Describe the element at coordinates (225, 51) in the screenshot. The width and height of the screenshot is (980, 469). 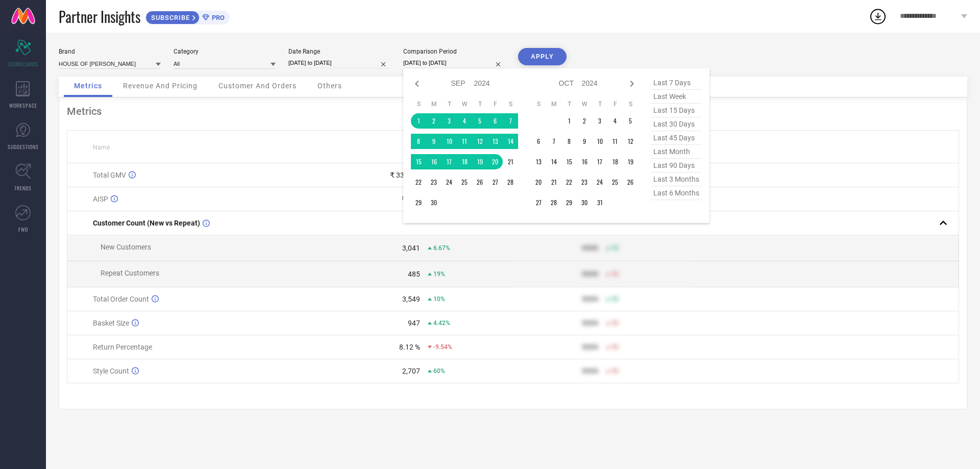
I see `div: Category` at that location.